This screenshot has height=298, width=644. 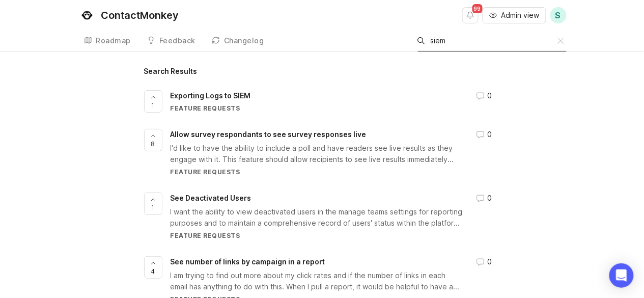 I want to click on div: Roadmap, so click(x=113, y=41).